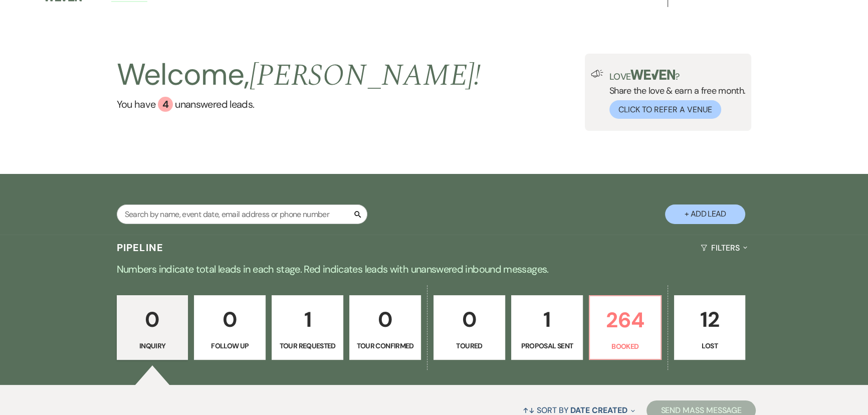 This screenshot has width=868, height=415. What do you see at coordinates (166, 104) in the screenshot?
I see `div: 4` at bounding box center [166, 104].